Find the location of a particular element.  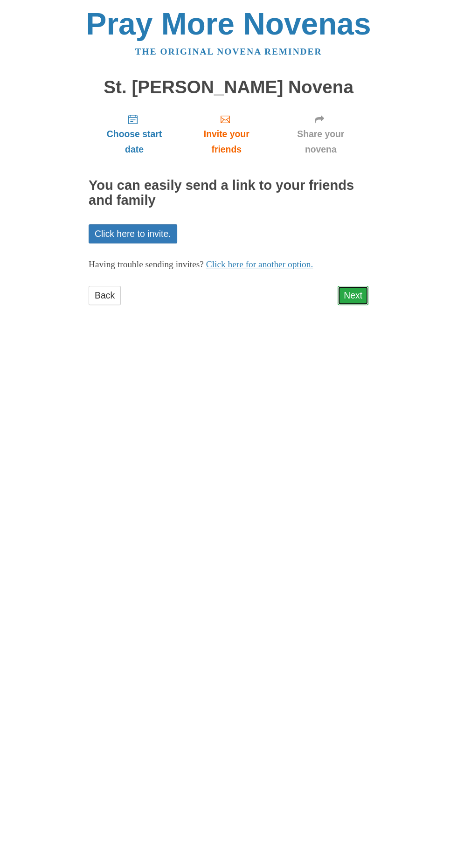

a: Choose start date is located at coordinates (134, 134).